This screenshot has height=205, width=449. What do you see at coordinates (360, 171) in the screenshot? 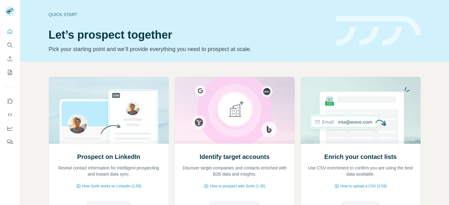
I see `p: Use CSV enrichment to confirm you are using the best data available.` at bounding box center [360, 171].